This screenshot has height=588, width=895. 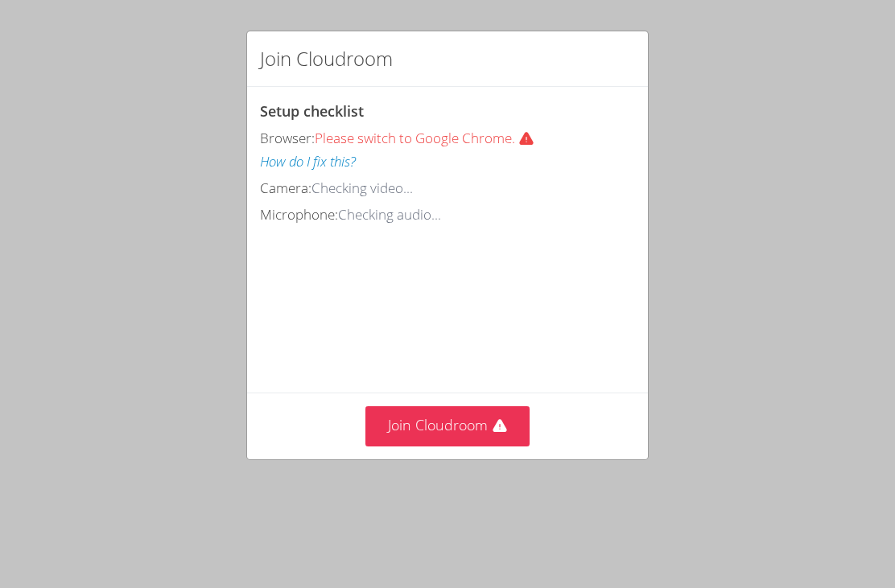 What do you see at coordinates (299, 214) in the screenshot?
I see `span: Microphone:` at bounding box center [299, 214].